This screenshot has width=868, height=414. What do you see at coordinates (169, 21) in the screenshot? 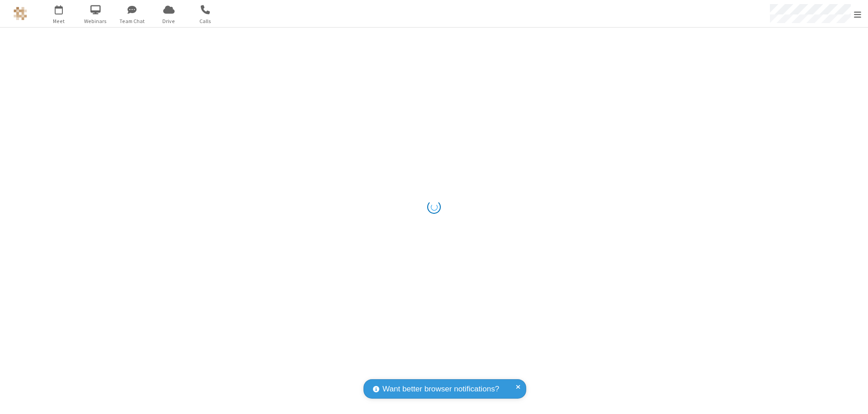
I see `span: Drive` at bounding box center [169, 21].